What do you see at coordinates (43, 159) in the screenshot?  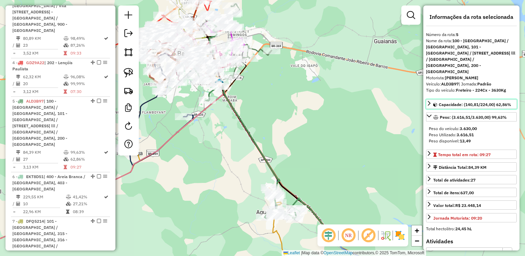 I see `td: 27` at bounding box center [43, 159].